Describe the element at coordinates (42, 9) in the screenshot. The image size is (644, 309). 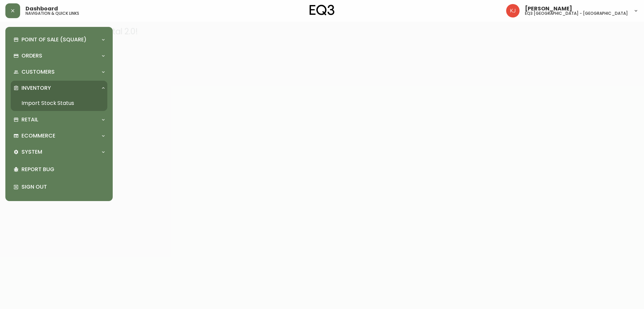
I see `span: Dashboard` at that location.